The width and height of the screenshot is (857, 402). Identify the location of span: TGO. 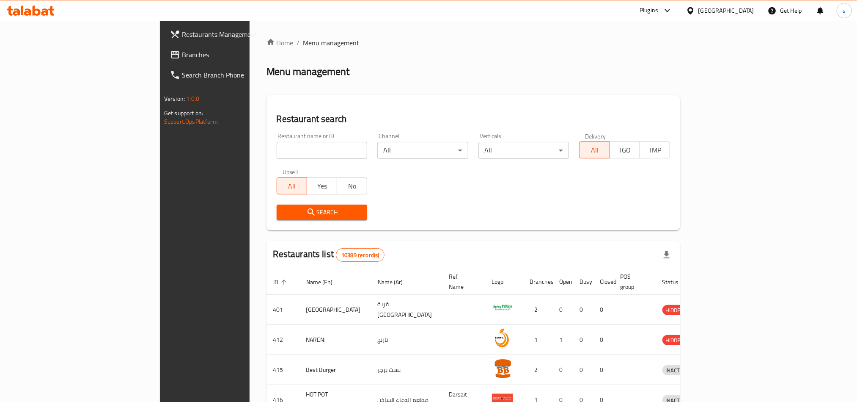
(625, 150).